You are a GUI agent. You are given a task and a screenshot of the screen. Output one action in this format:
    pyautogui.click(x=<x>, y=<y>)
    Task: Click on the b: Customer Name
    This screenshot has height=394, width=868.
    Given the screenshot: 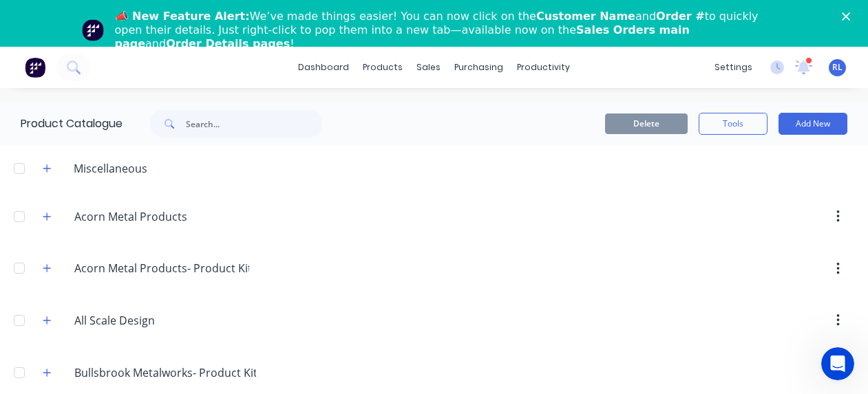 What is the action you would take?
    pyautogui.click(x=586, y=16)
    